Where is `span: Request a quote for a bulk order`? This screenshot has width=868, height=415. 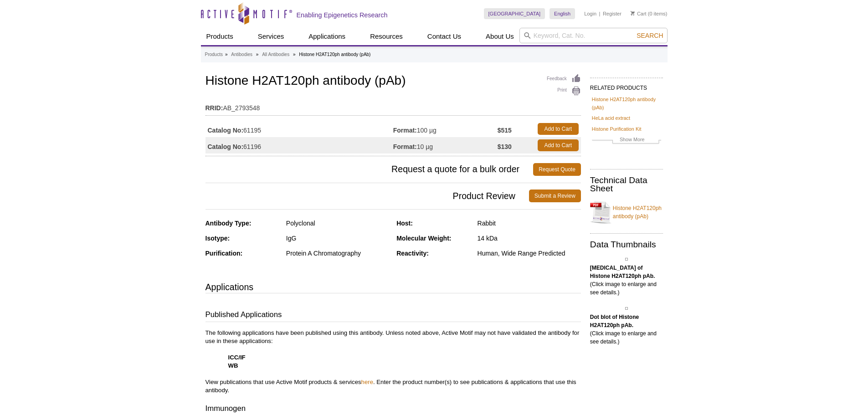
span: Request a quote for a bulk order is located at coordinates (370, 170).